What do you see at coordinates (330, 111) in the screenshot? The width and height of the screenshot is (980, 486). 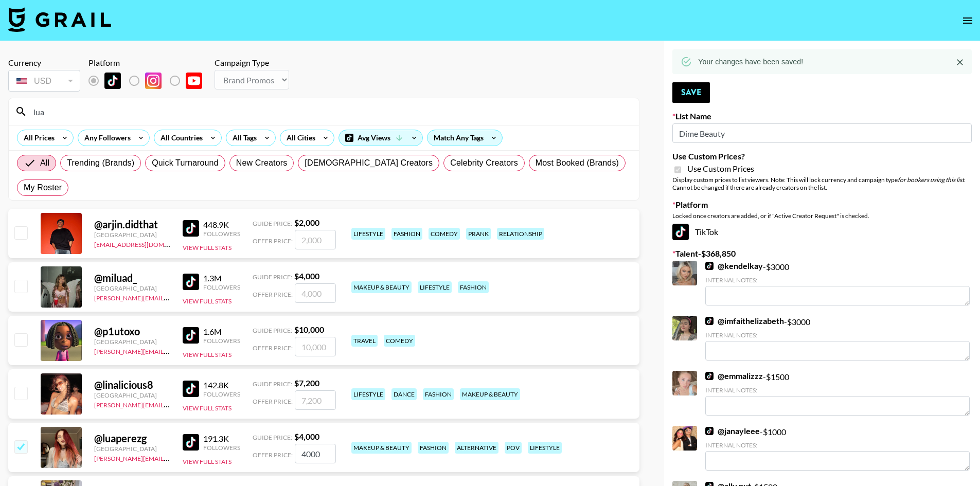 I see `input: Search by User Name` at bounding box center [330, 111].